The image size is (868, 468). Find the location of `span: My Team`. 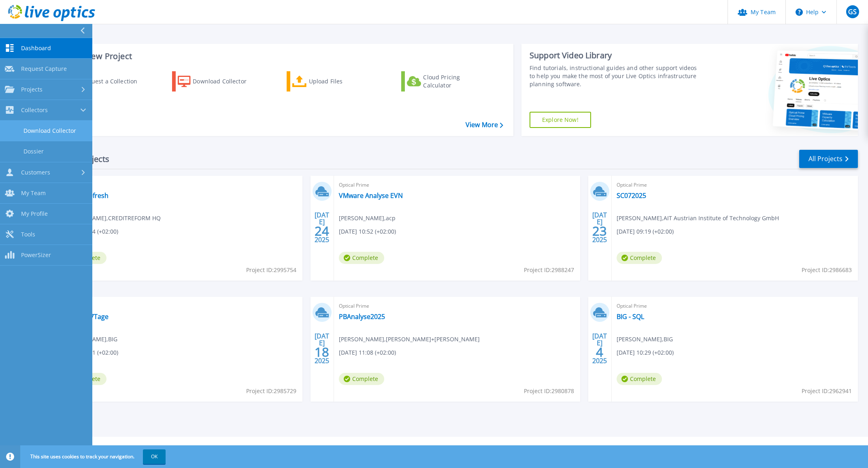

span: My Team is located at coordinates (33, 193).